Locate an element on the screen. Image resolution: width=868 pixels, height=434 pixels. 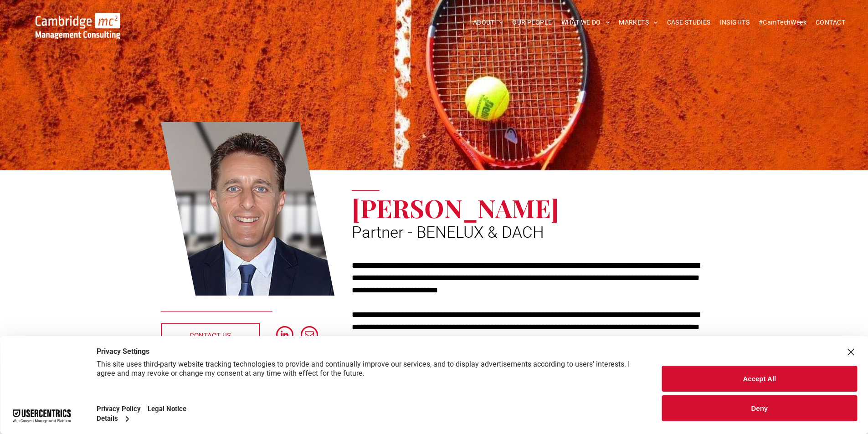
a: OUR PEOPLE is located at coordinates (532, 23).